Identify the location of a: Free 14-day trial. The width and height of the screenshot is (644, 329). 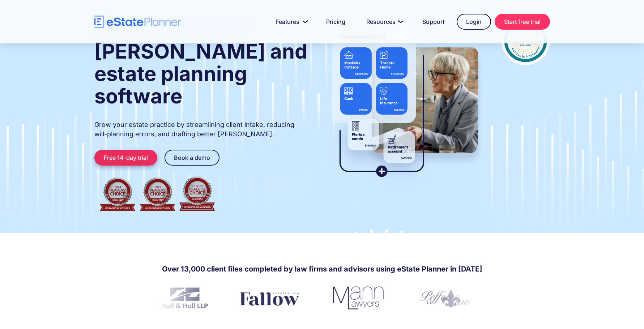
(126, 158).